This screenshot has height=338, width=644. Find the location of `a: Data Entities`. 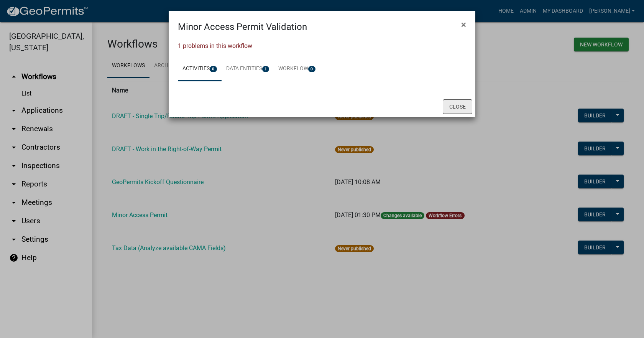

a: Data Entities is located at coordinates (248, 69).